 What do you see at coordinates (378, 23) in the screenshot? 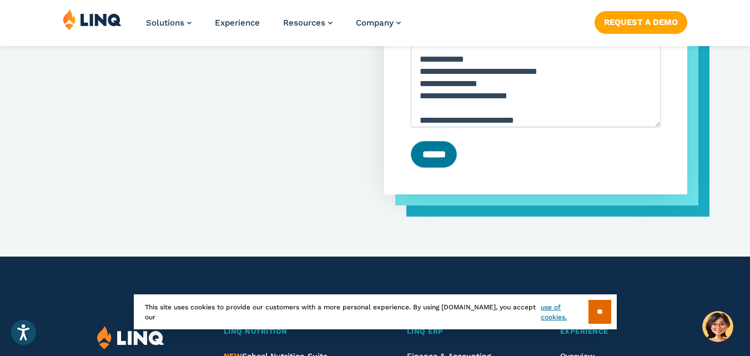
I see `a: Company` at bounding box center [378, 23].